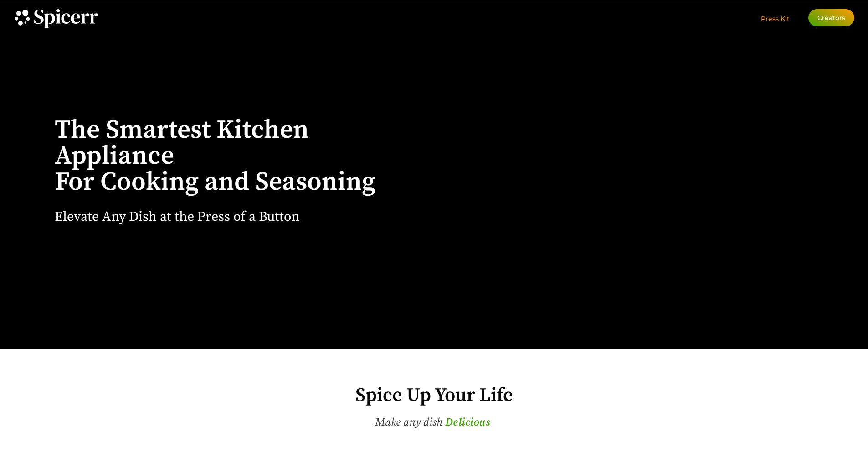 This screenshot has height=453, width=868. What do you see at coordinates (775, 16) in the screenshot?
I see `a: Press Kit` at bounding box center [775, 16].